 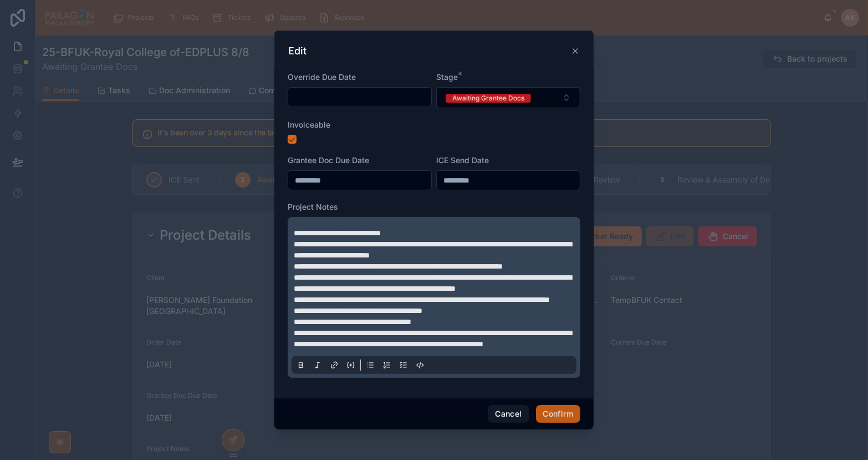 What do you see at coordinates (462, 160) in the screenshot?
I see `span: ICE Send Date` at bounding box center [462, 160].